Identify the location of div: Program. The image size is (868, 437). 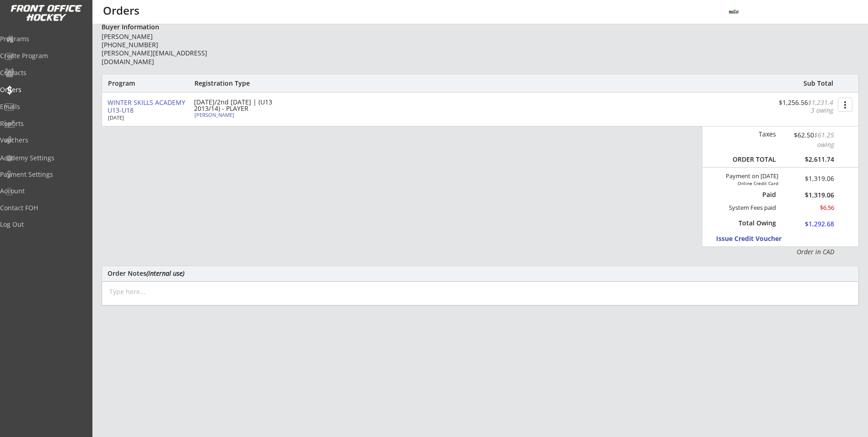
(133, 84).